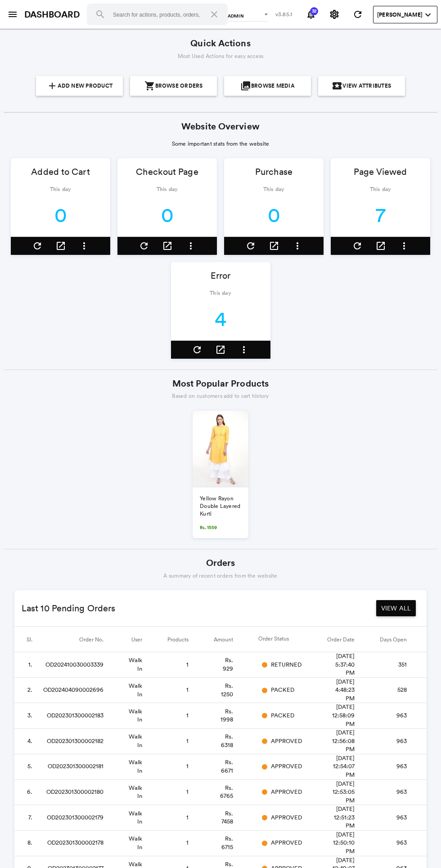 This screenshot has width=441, height=868. Describe the element at coordinates (273, 86) in the screenshot. I see `span: Browse Media` at that location.